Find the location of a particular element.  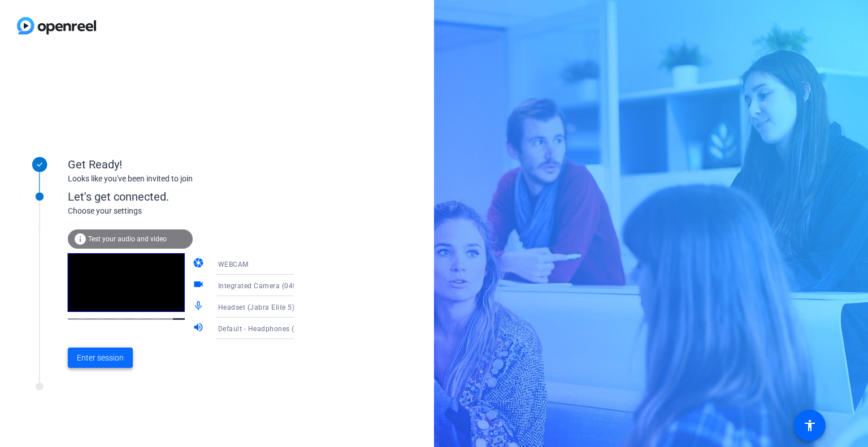

span: Test your audio and video is located at coordinates (127, 239).